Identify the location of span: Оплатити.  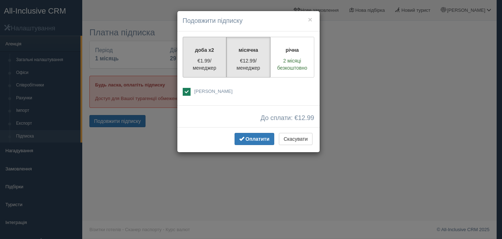
(257, 139).